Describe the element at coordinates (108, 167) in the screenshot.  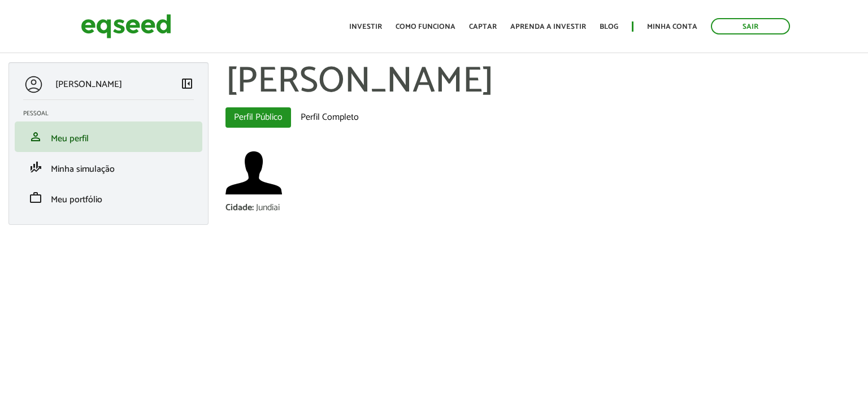
I see `li: Minha simulação` at that location.